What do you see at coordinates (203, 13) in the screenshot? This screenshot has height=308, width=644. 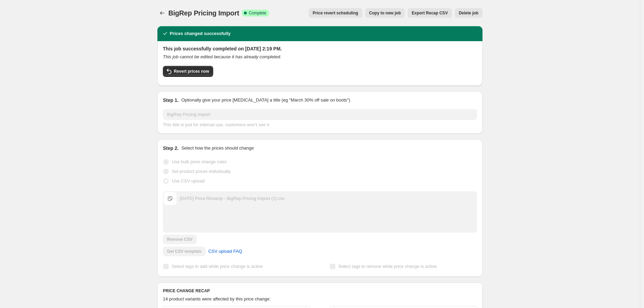 I see `span: BigRep Pricing Import` at bounding box center [203, 13].